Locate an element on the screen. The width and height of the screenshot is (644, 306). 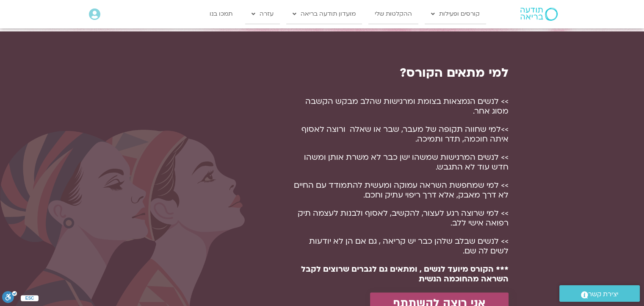
a: קורסים ופעילות is located at coordinates (455, 14).